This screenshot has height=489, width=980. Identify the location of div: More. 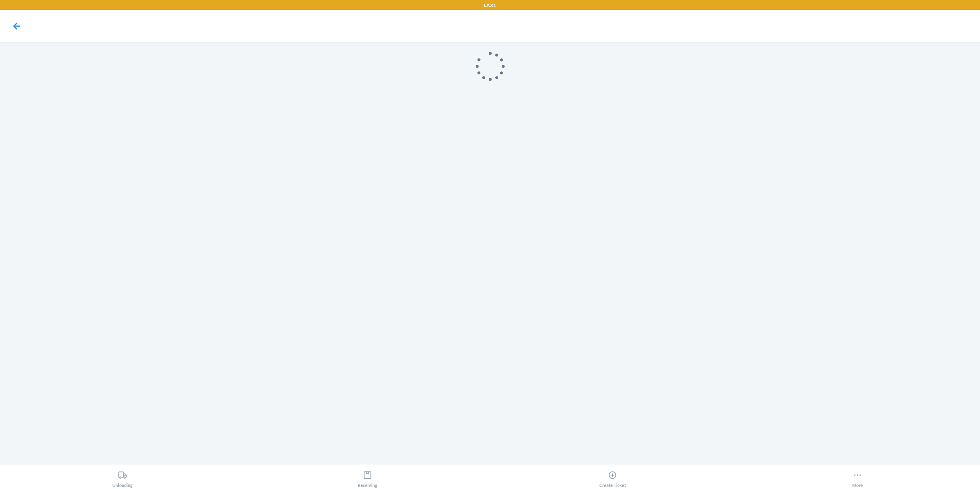
(857, 478).